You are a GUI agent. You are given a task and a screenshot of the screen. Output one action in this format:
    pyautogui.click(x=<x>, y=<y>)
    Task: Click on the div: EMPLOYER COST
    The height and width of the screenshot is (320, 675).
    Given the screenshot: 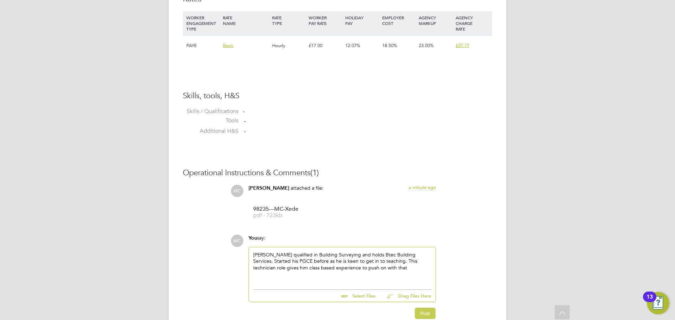 What is the action you would take?
    pyautogui.click(x=399, y=20)
    